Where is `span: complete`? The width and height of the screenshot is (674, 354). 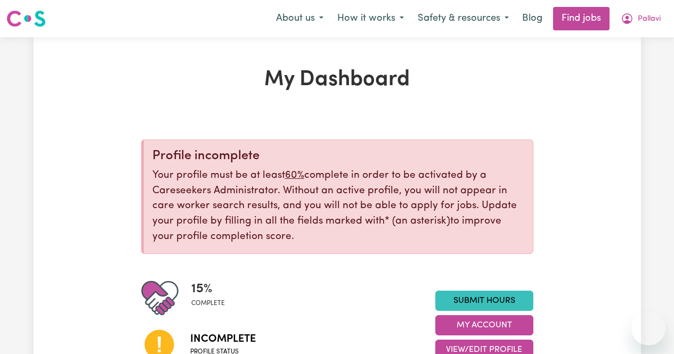
span: complete is located at coordinates (208, 304).